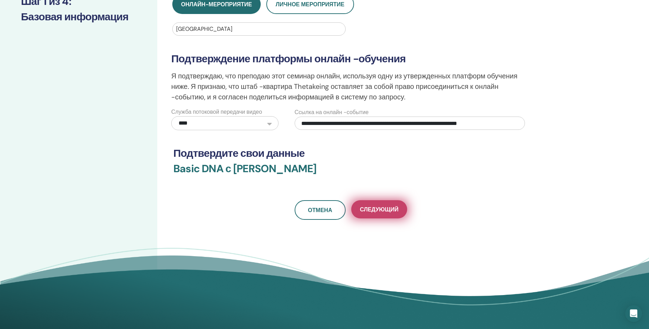  I want to click on a: Отмена, so click(320, 210).